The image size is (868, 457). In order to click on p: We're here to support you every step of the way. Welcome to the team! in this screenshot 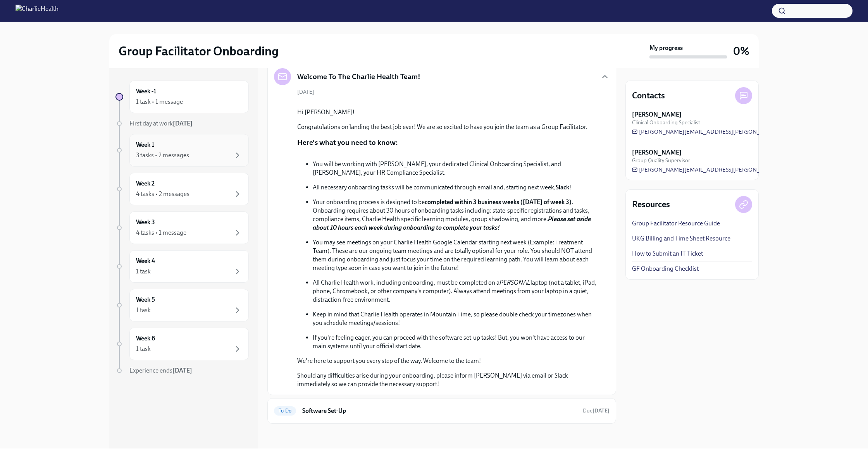, I will do `click(447, 361)`.